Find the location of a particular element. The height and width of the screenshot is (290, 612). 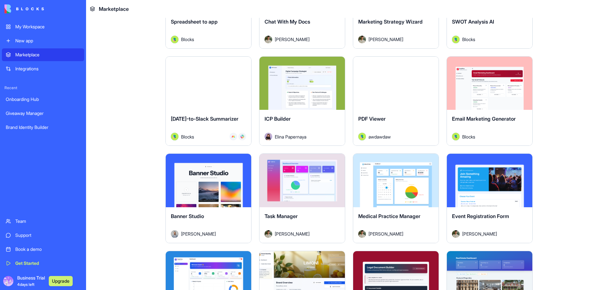

a: Marketplace is located at coordinates (43, 55).